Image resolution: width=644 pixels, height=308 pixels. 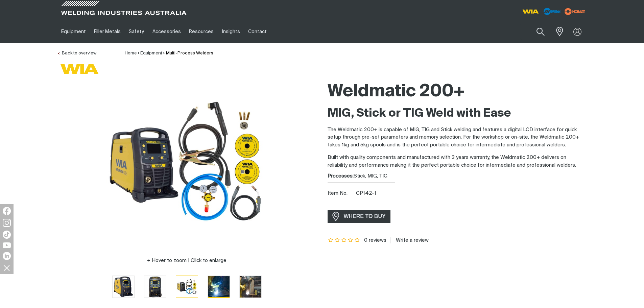 I want to click on a: WHERE TO BUY, so click(x=359, y=217).